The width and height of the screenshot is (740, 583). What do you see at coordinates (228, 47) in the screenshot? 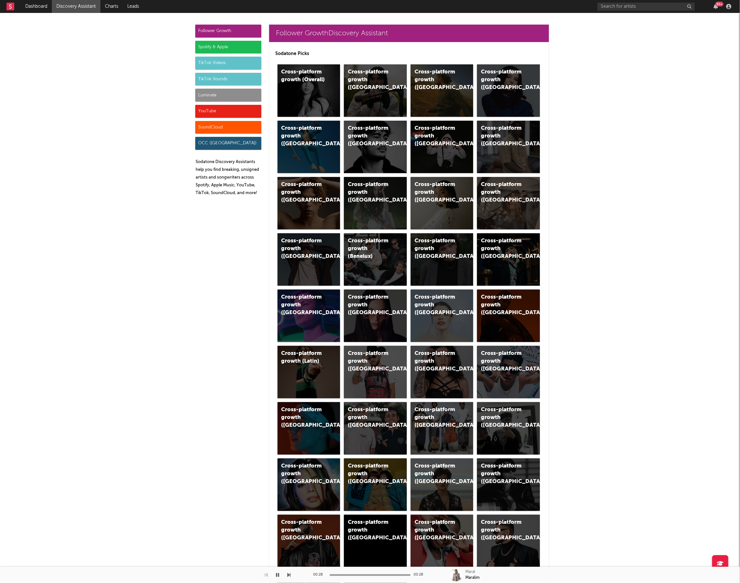
I see `div: Spotify & Apple` at bounding box center [228, 47].